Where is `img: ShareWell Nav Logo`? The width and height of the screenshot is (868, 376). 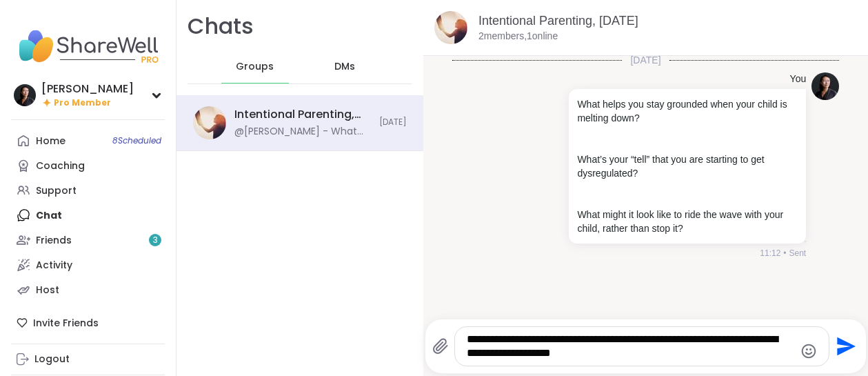
img: ShareWell Nav Logo is located at coordinates (88, 46).